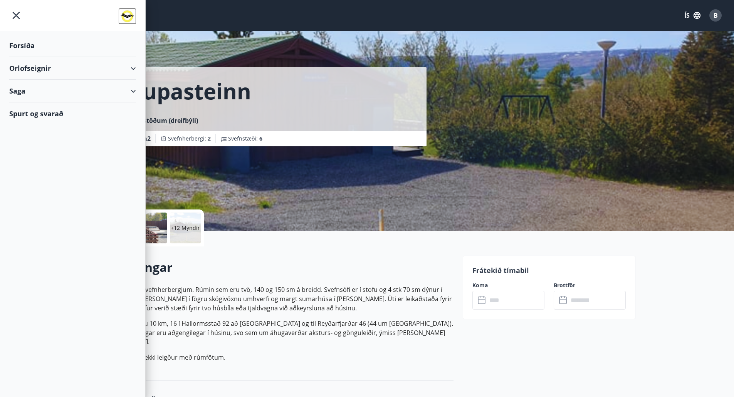  What do you see at coordinates (189, 139) in the screenshot?
I see `span: Svefnherbergi :` at bounding box center [189, 139].